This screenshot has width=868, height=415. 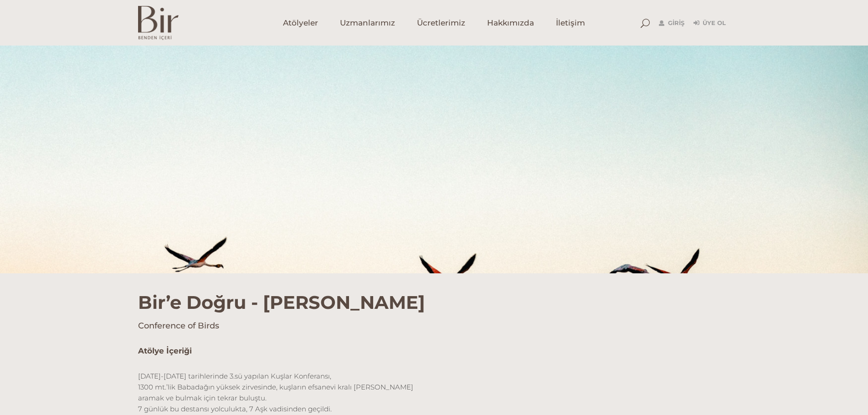 What do you see at coordinates (434, 326) in the screenshot?
I see `h4: Conference of Birds` at bounding box center [434, 326].